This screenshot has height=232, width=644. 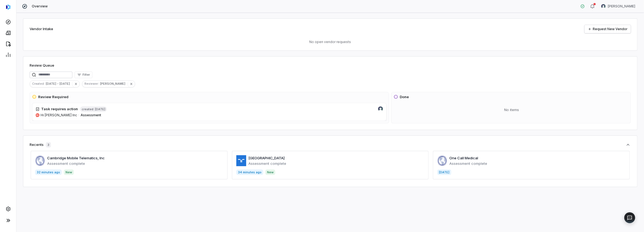 What do you see at coordinates (91, 115) in the screenshot?
I see `span: Assessment` at bounding box center [91, 115].